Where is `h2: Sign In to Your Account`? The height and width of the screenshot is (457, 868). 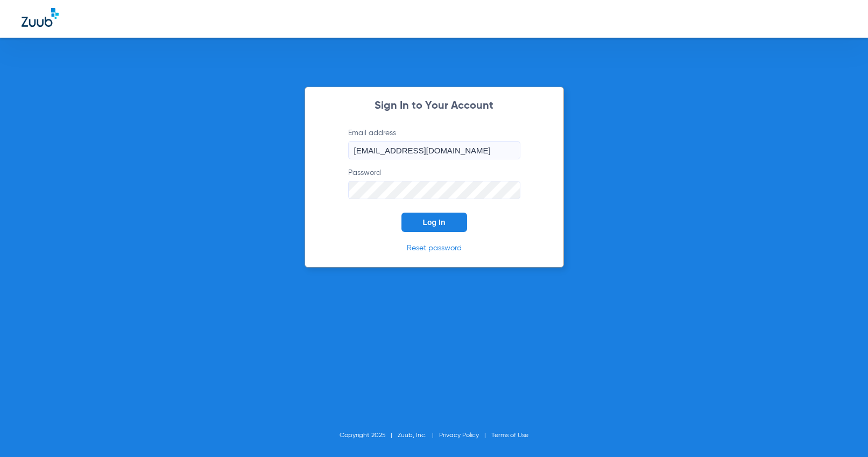 h2: Sign In to Your Account is located at coordinates (435, 106).